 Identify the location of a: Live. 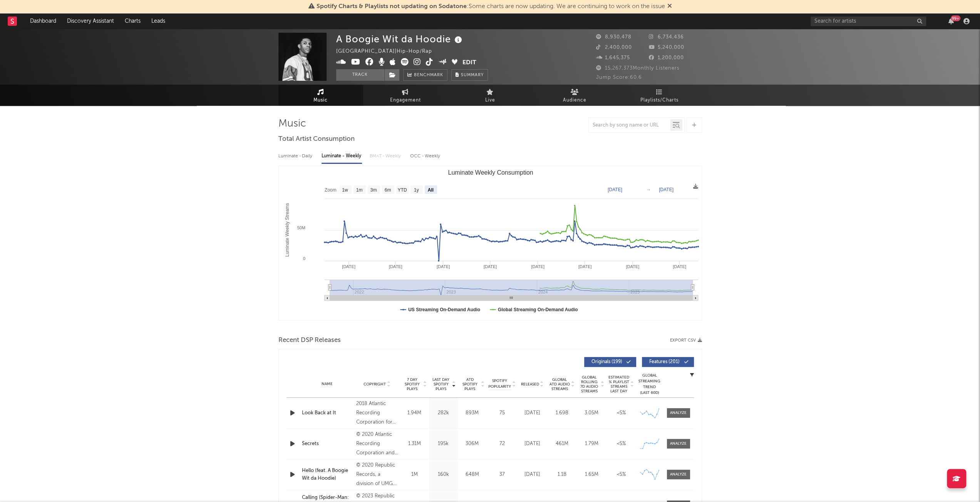
(490, 95).